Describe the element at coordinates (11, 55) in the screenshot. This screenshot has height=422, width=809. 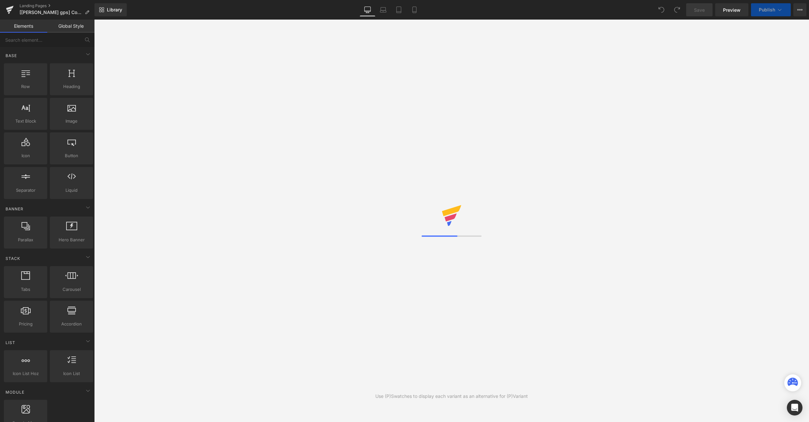
I see `span: Base` at that location.